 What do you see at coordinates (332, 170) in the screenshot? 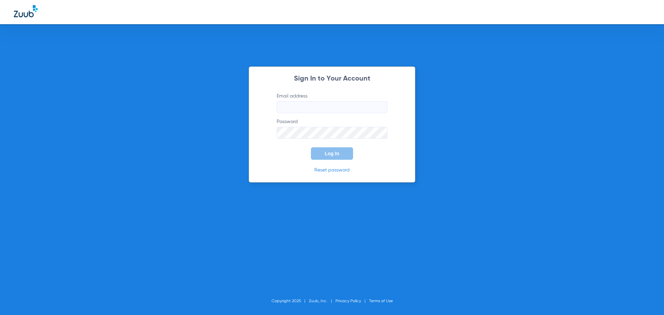
I see `a: Reset password` at bounding box center [332, 170].